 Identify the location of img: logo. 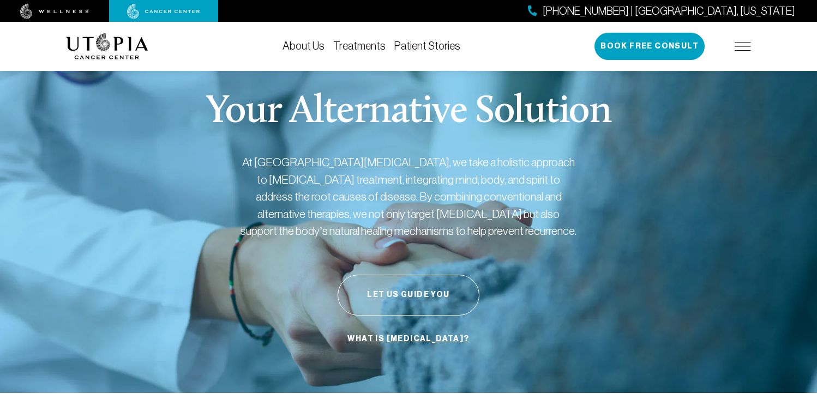
(107, 46).